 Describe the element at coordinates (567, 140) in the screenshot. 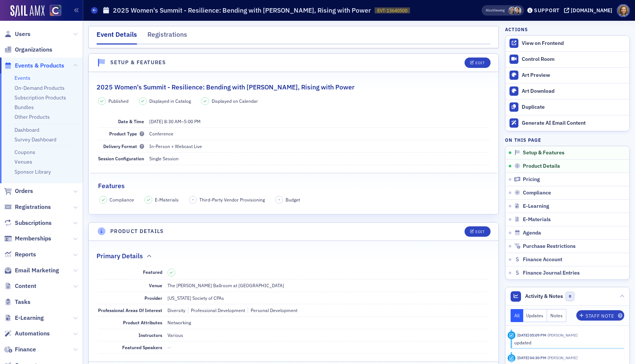

I see `h4: On this page` at that location.